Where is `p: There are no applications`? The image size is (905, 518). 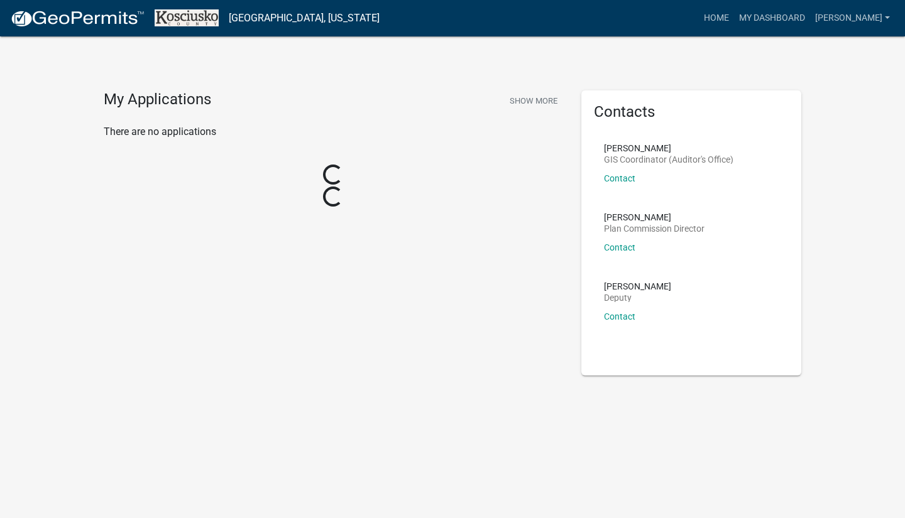
p: There are no applications is located at coordinates (333, 132).